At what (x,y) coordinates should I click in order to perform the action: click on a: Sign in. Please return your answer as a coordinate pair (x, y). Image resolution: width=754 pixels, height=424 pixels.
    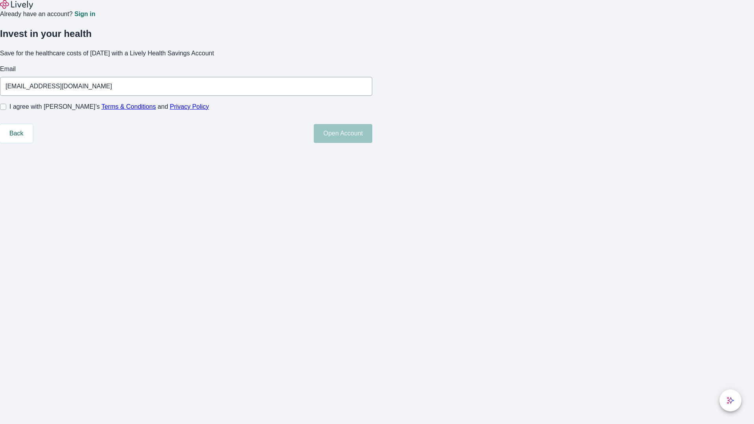
    Looking at the image, I should click on (84, 14).